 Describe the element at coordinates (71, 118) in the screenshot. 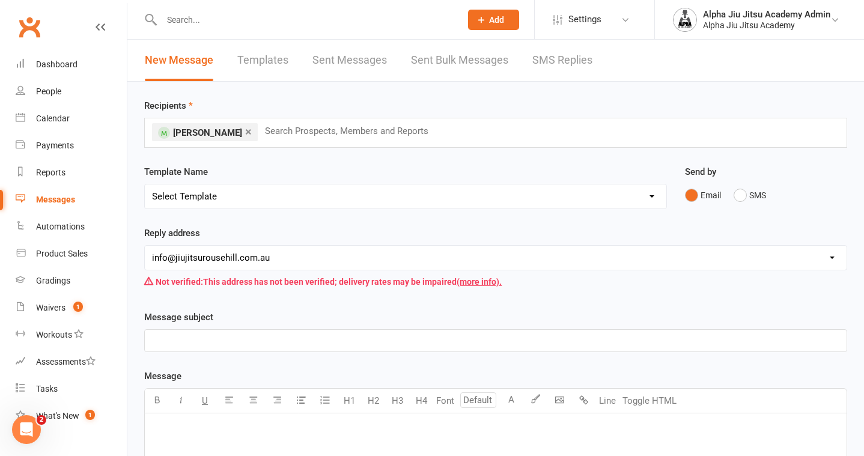

I see `a: Calendar` at that location.